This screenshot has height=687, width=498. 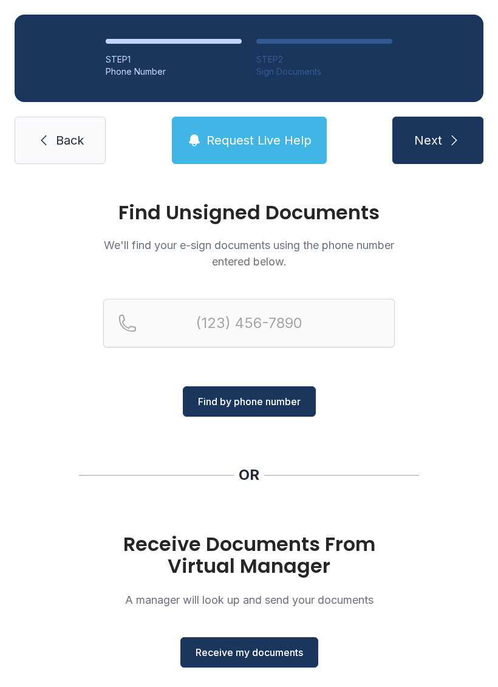 What do you see at coordinates (249, 213) in the screenshot?
I see `h1: Find Unsigned Documents` at bounding box center [249, 213].